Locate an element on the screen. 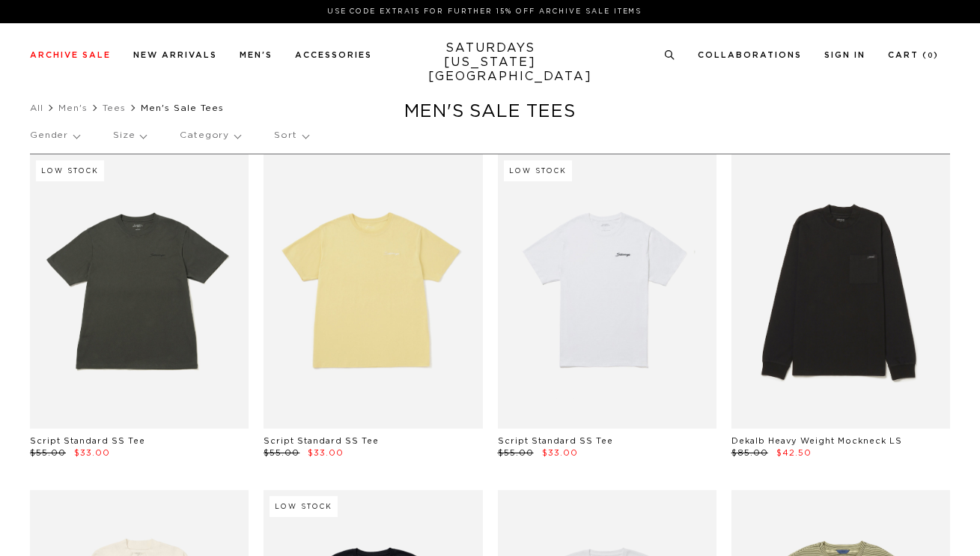 The width and height of the screenshot is (980, 556). small: 0 is located at coordinates (930, 55).